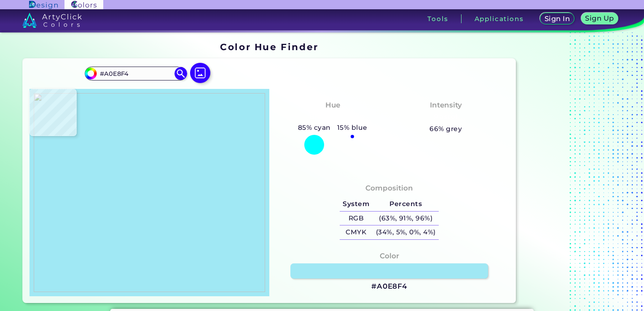 Image resolution: width=644 pixels, height=311 pixels. What do you see at coordinates (356, 219) in the screenshot?
I see `h5: RGB` at bounding box center [356, 219].